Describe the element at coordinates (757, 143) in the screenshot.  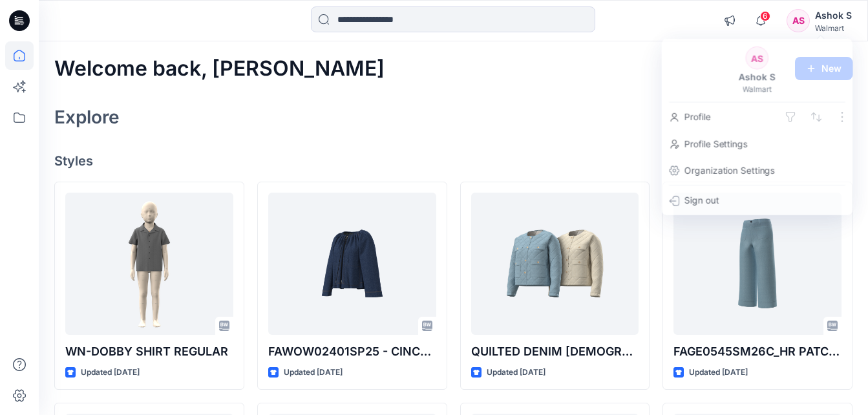
I see `a: Profile Settings` at that location.